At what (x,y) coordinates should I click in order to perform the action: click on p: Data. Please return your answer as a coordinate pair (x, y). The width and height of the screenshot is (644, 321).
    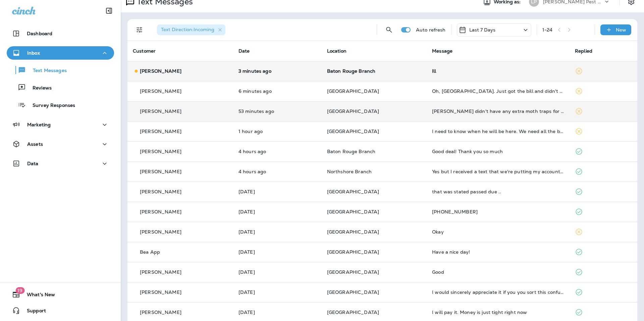
    Looking at the image, I should click on (33, 164).